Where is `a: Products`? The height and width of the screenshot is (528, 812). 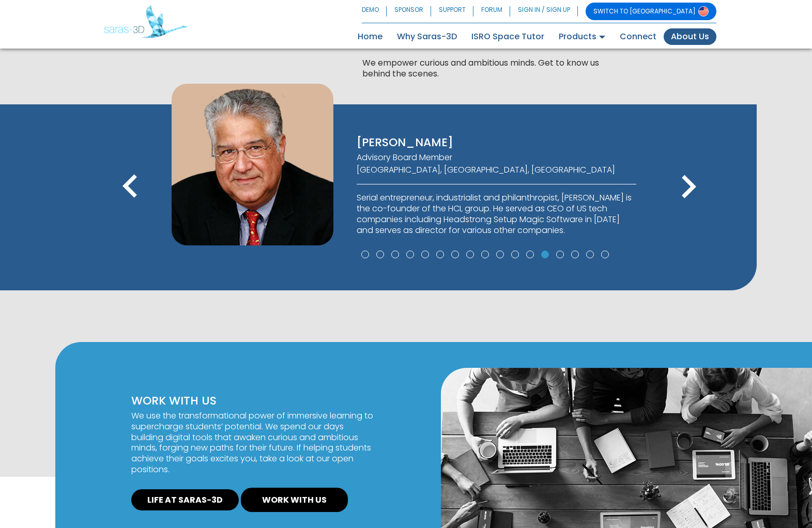 a: Products is located at coordinates (582, 37).